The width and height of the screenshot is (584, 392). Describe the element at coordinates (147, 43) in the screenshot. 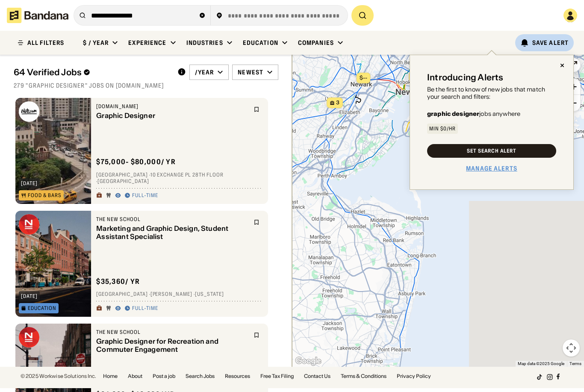

I see `div: Experience` at that location.